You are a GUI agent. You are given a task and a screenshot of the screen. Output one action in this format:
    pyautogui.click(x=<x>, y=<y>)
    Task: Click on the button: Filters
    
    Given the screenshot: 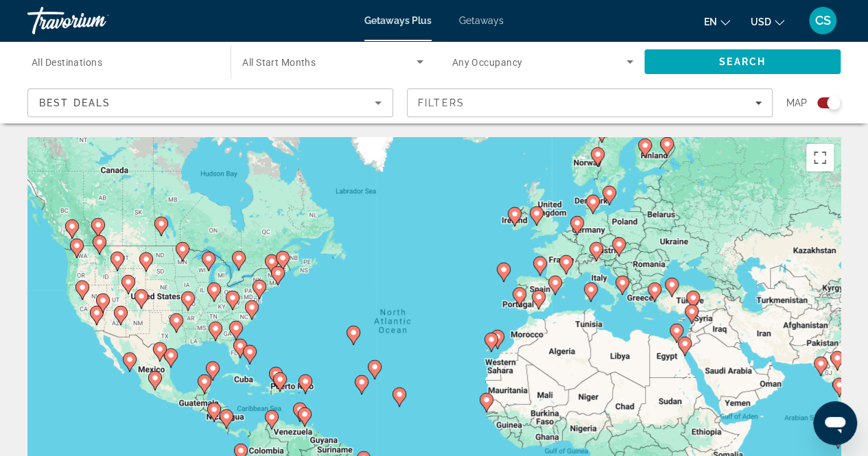 What is the action you would take?
    pyautogui.click(x=589, y=102)
    